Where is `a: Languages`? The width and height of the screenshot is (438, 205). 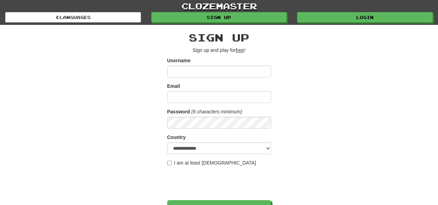 a: Languages is located at coordinates (73, 17).